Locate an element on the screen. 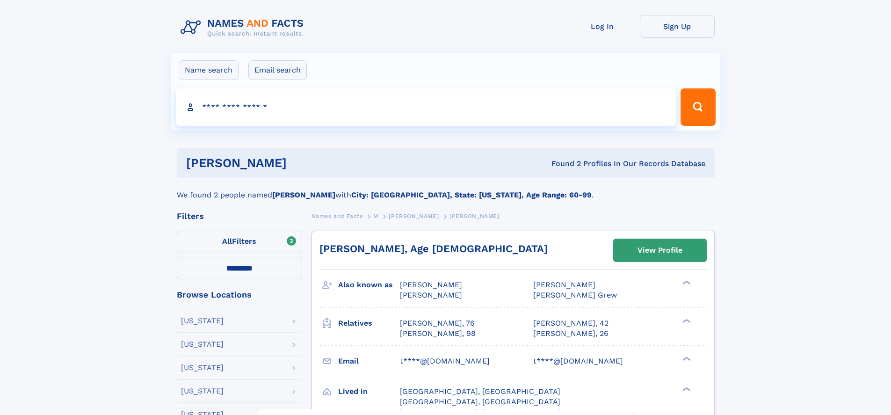 The height and width of the screenshot is (415, 891). label: Name search is located at coordinates (209, 70).